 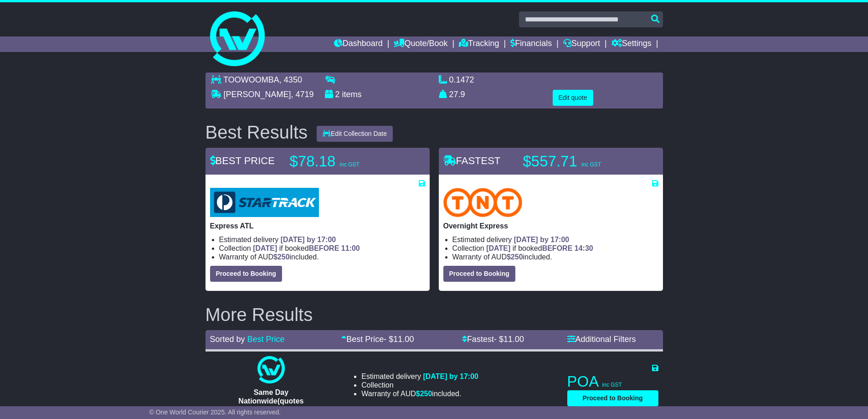 I want to click on span: 27.9, so click(x=457, y=94).